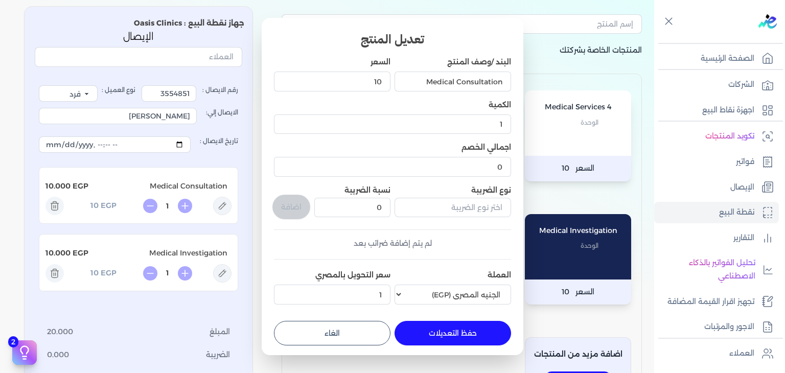  I want to click on input: اجمالي الخصم, so click(393, 167).